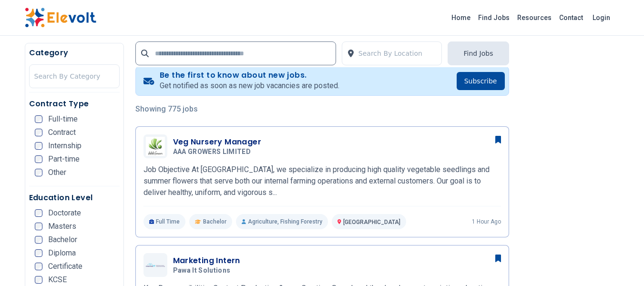  Describe the element at coordinates (57, 280) in the screenshot. I see `span: KCSE` at that location.